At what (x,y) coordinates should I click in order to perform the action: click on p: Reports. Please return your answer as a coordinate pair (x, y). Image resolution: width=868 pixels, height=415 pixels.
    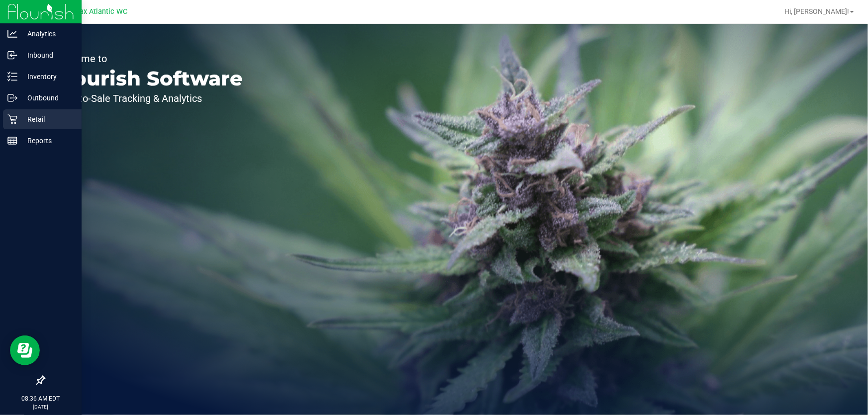
    Looking at the image, I should click on (47, 141).